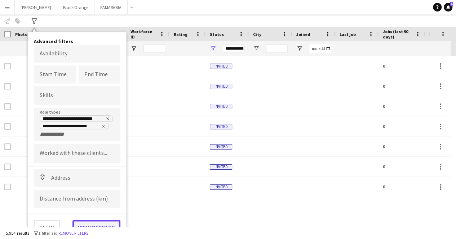  I want to click on input: + Role type, so click(55, 135).